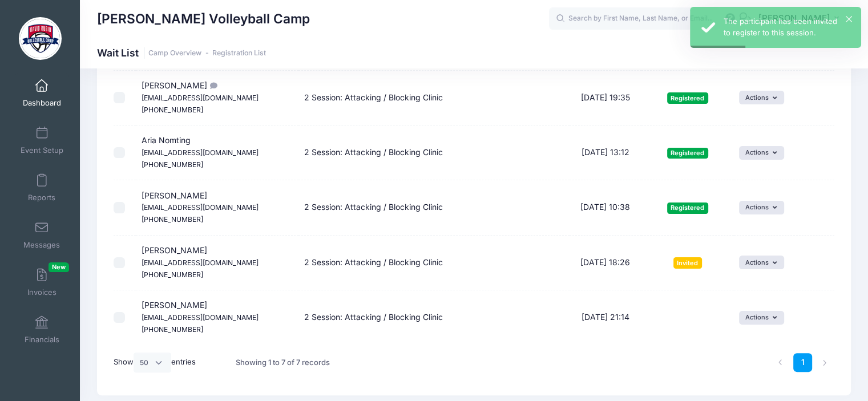  I want to click on i: Emery played last season for club cactus on the 13 Silver team., so click(212, 86).